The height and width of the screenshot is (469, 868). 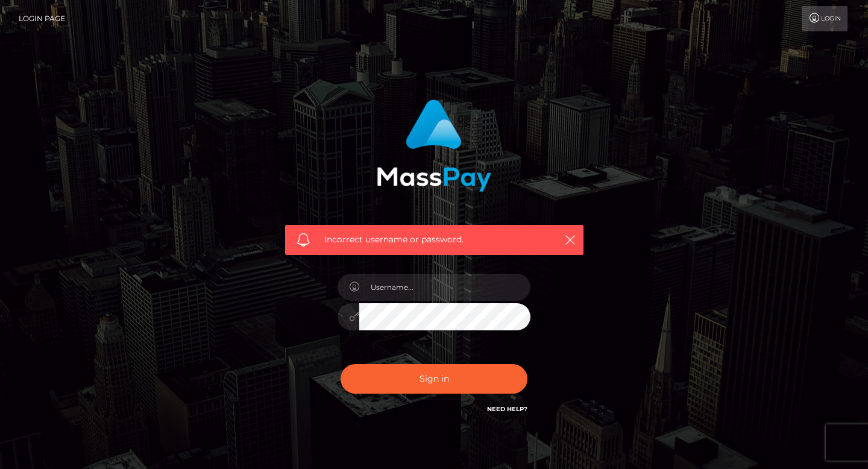 I want to click on input: Username..., so click(x=445, y=287).